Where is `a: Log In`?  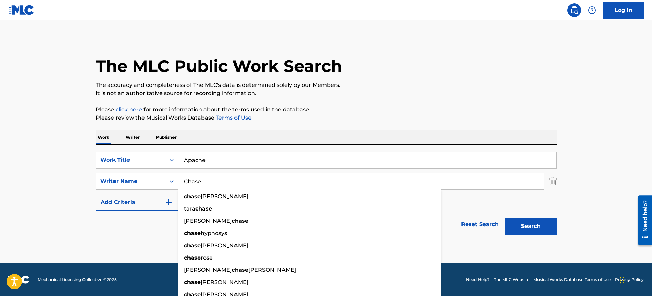
a: Log In is located at coordinates (623, 10).